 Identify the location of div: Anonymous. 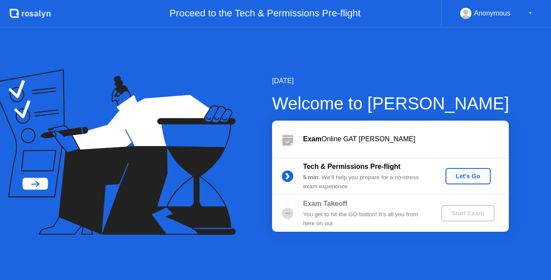
(492, 13).